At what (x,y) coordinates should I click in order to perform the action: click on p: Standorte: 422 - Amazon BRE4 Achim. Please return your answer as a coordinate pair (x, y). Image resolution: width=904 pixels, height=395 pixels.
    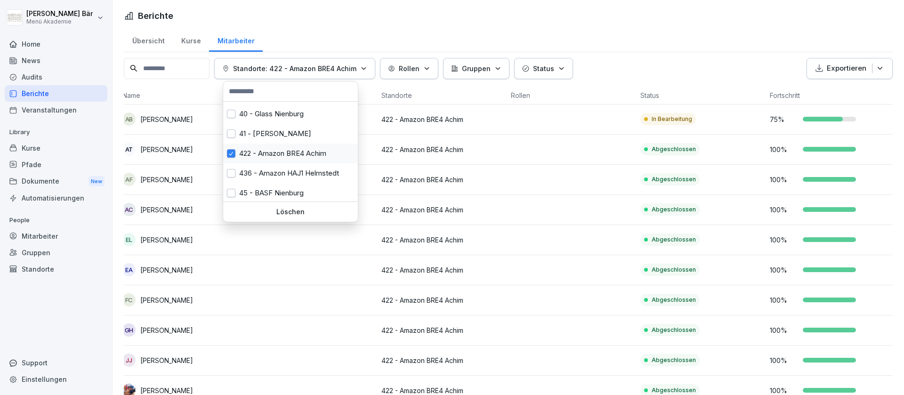
    Looking at the image, I should click on (295, 68).